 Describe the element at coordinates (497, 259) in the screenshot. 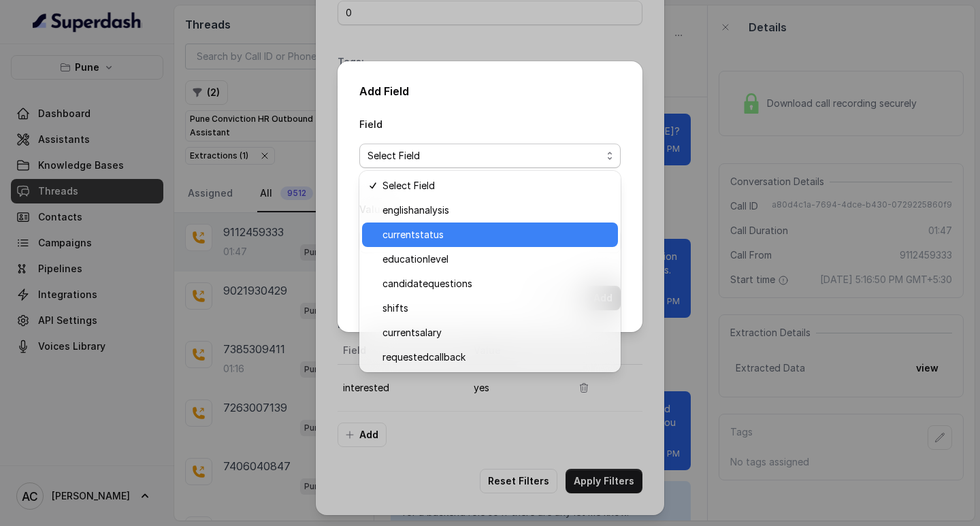

I see `span: educationlevel` at that location.